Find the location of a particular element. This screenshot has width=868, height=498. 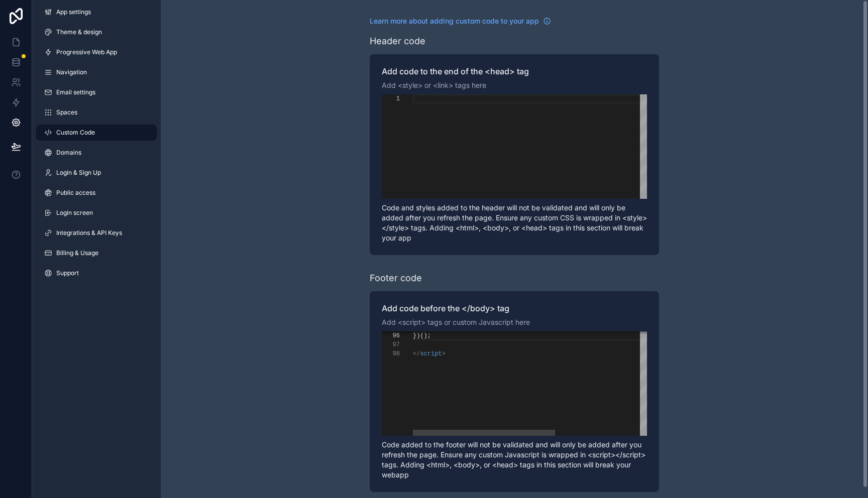

span: Theme & design is located at coordinates (79, 32).